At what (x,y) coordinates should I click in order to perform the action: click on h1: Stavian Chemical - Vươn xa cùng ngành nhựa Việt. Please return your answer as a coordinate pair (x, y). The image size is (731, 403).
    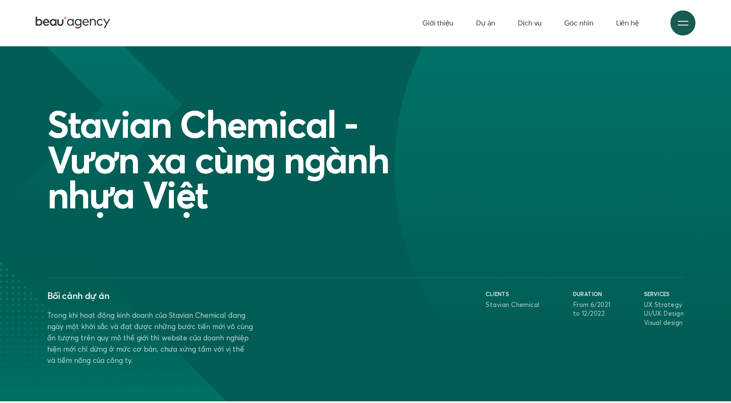
    Looking at the image, I should click on (231, 160).